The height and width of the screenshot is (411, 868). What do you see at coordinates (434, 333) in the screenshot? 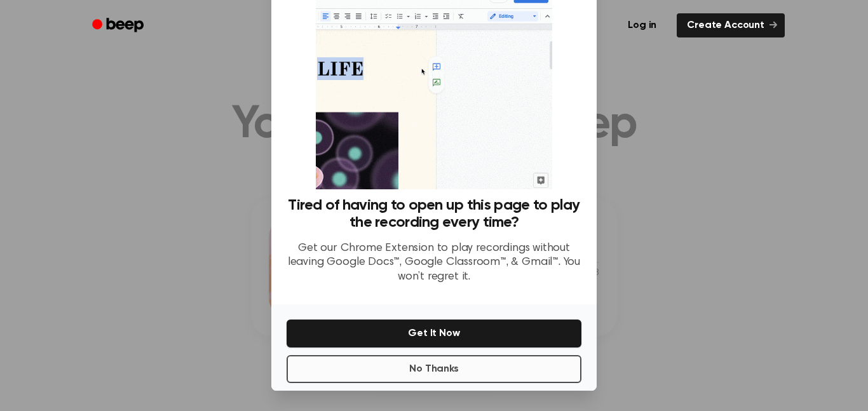
I see `button: Get It Now` at bounding box center [434, 333].